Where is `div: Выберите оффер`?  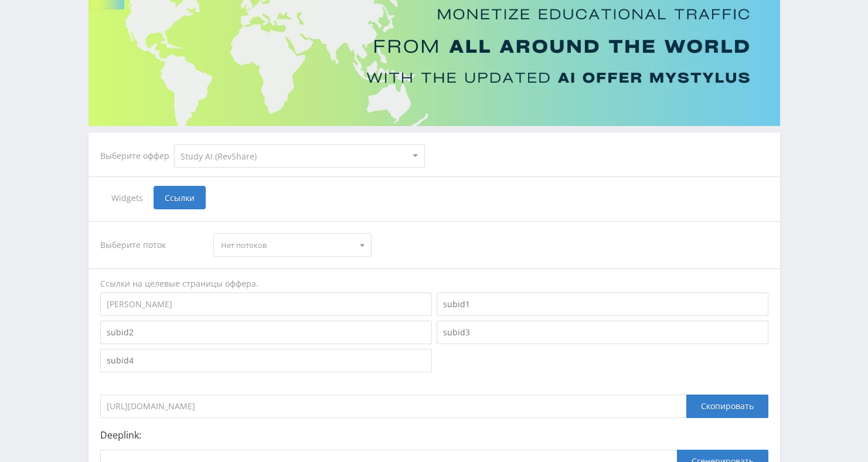
div: Выберите оффер is located at coordinates (137, 156).